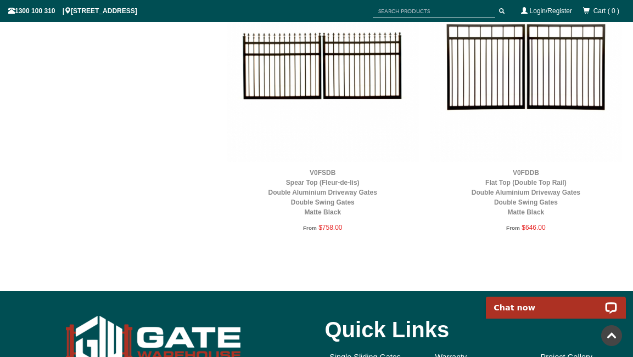 This screenshot has width=633, height=357. What do you see at coordinates (475, 330) in the screenshot?
I see `div: Quick Links` at bounding box center [475, 330].